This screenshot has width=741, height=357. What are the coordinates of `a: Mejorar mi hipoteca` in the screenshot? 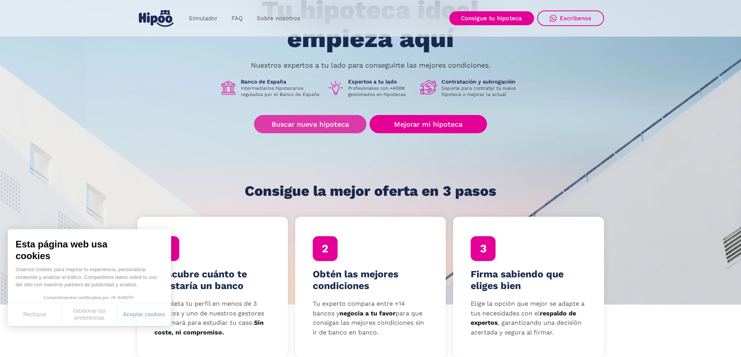 It's located at (428, 124).